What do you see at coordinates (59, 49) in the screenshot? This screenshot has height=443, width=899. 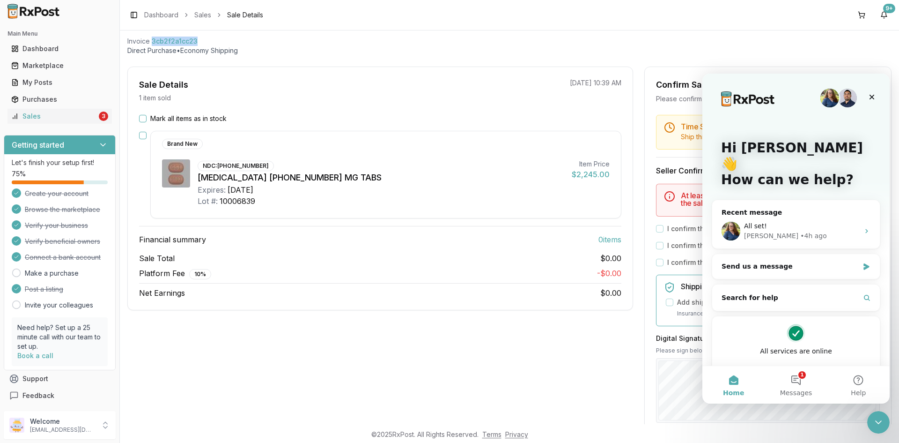 I see `button: Dashboard` at bounding box center [59, 49].